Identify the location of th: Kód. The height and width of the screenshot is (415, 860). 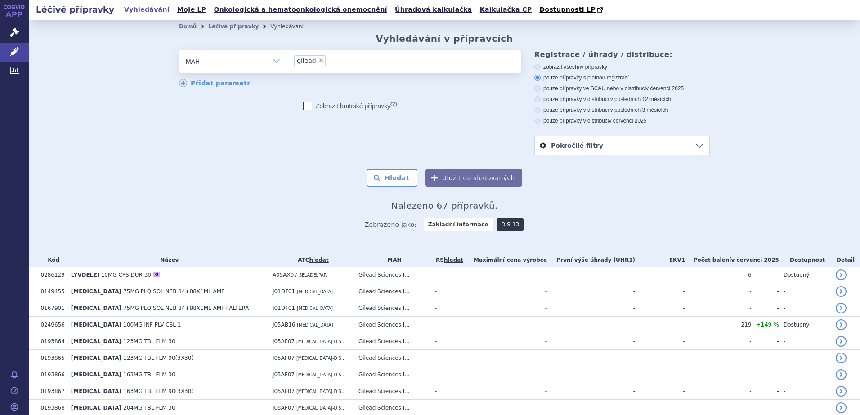
(51, 260).